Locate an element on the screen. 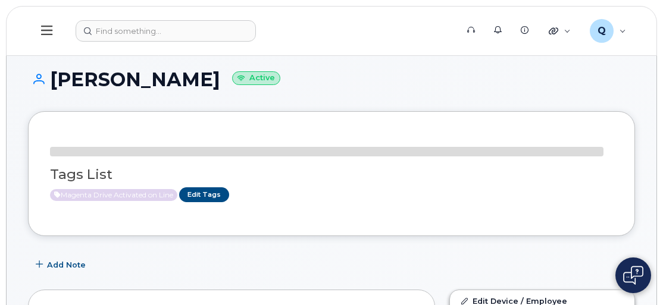 The image size is (663, 305). h3: Tags List is located at coordinates (331, 174).